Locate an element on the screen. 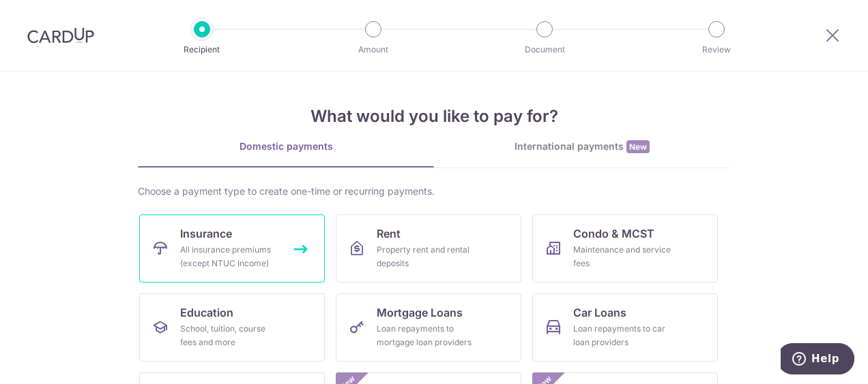 The width and height of the screenshot is (868, 384). div: Domestic payments is located at coordinates (286, 146).